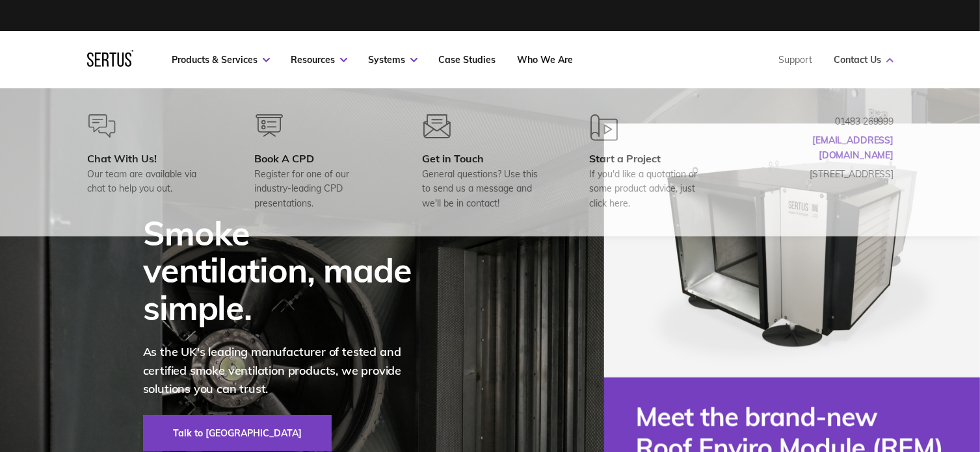 This screenshot has width=980, height=452. Describe the element at coordinates (286, 270) in the screenshot. I see `div: Smoke ventilation, made simple.` at that location.